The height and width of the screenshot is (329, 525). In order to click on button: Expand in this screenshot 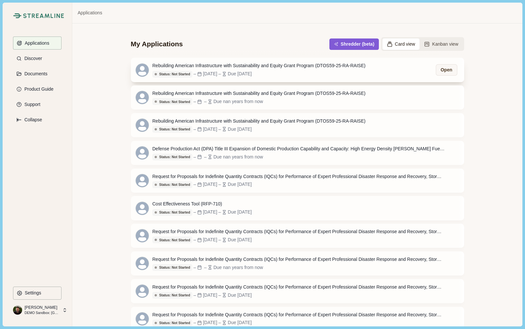, I will do `click(37, 119)`.